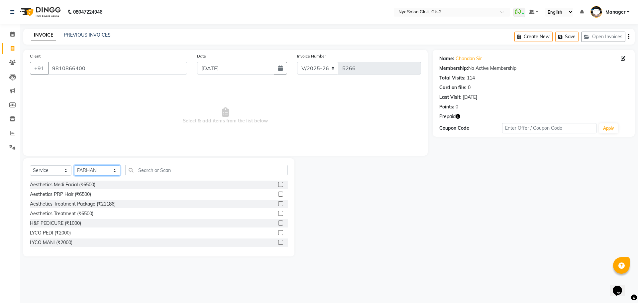  I want to click on div: Name:, so click(446, 58).